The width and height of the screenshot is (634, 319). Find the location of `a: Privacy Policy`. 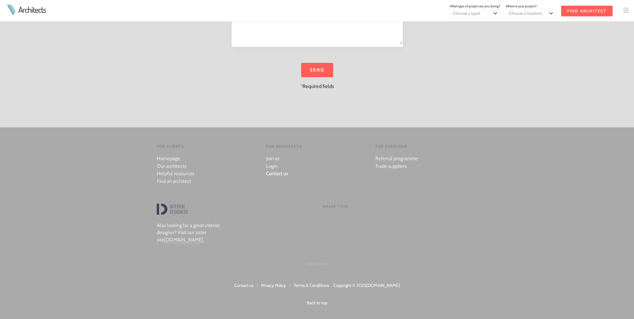

a: Privacy Policy is located at coordinates (273, 285).